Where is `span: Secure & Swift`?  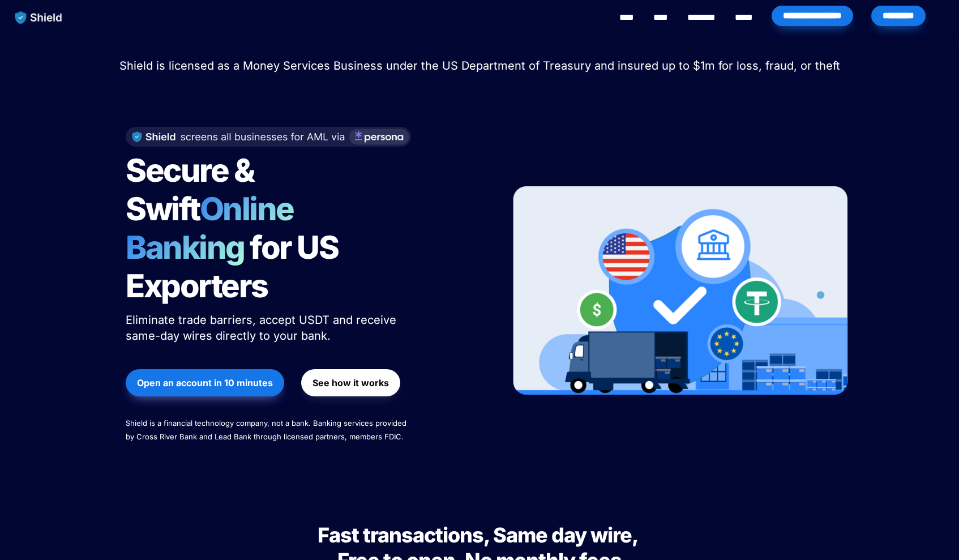 span: Secure & Swift is located at coordinates (193, 190).